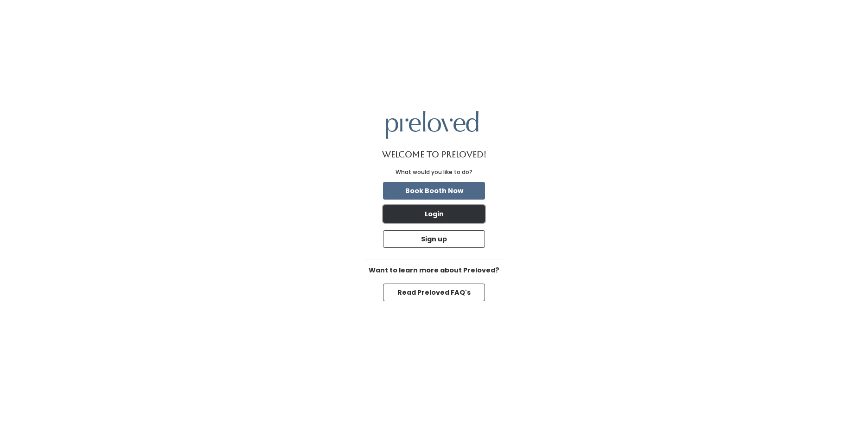 This screenshot has height=427, width=868. Describe the element at coordinates (434, 191) in the screenshot. I see `a: Book Booth Now` at that location.